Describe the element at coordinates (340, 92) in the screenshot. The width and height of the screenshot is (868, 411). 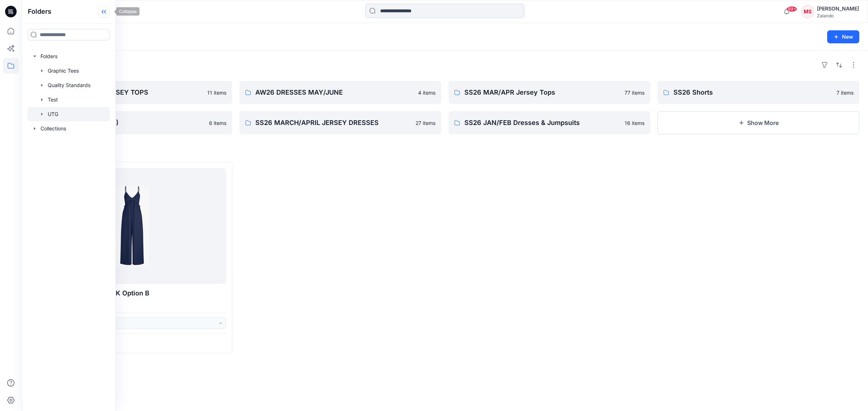
I see `a: AW26 DRESSES MAY/JUNE4 items` at that location.